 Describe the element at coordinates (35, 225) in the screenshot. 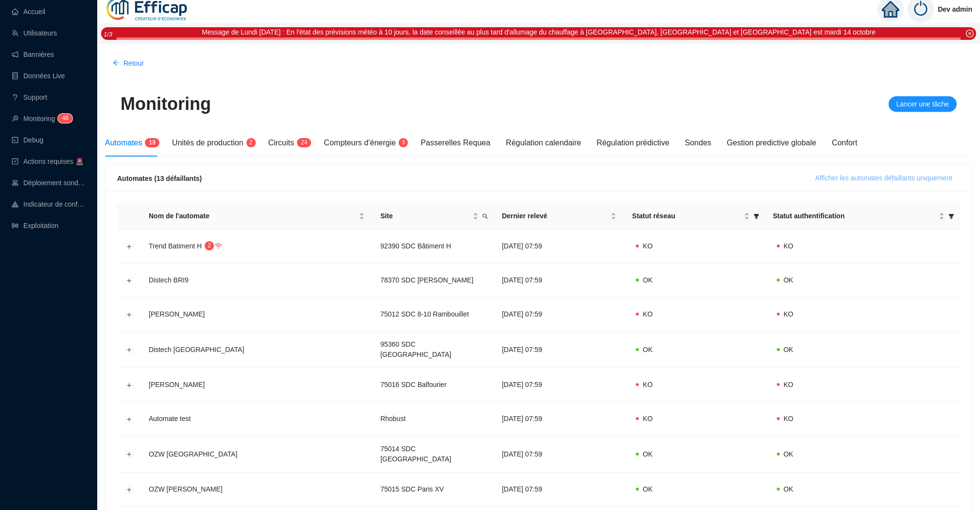

I see `a: slidersExploitation` at that location.